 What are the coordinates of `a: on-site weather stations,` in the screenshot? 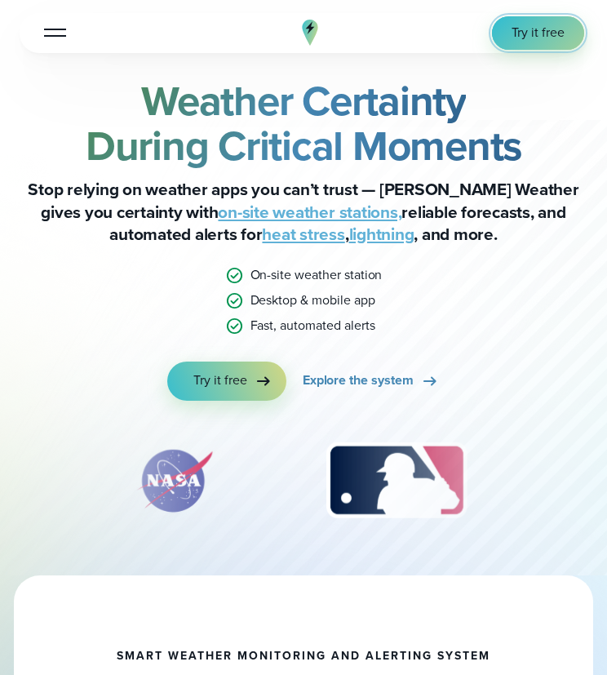 It's located at (309, 212).